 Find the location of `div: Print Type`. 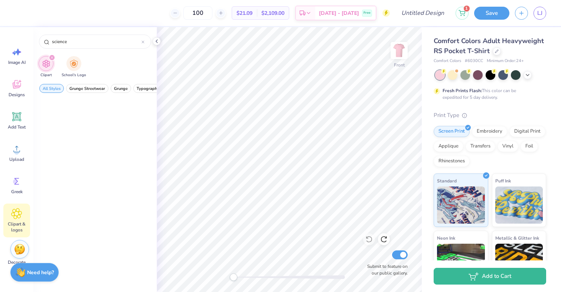

div: Print Type is located at coordinates (489, 115).